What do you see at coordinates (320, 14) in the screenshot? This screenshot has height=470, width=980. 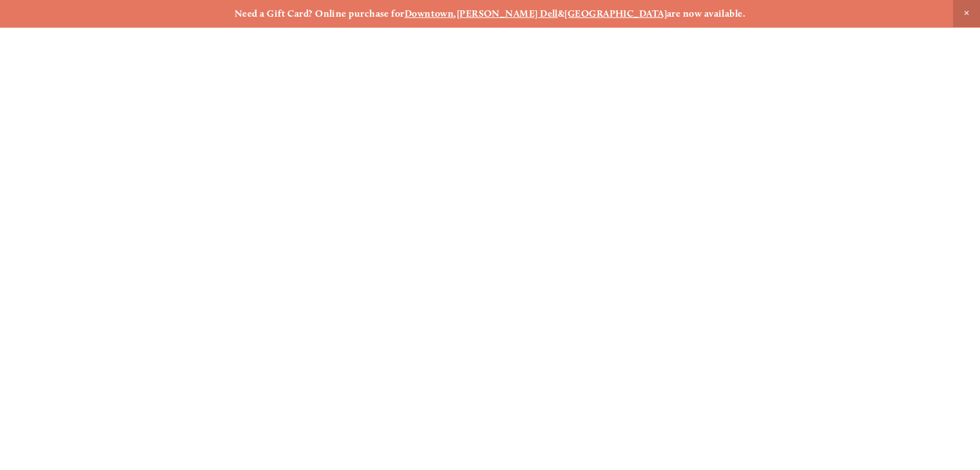 I see `strong: Need a Gift Card? Online purchase for` at bounding box center [320, 14].